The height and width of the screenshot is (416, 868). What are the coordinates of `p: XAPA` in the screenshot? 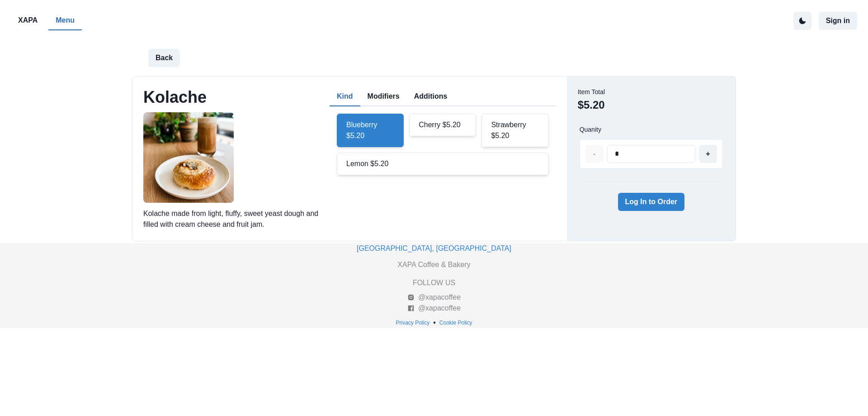 It's located at (27, 21).